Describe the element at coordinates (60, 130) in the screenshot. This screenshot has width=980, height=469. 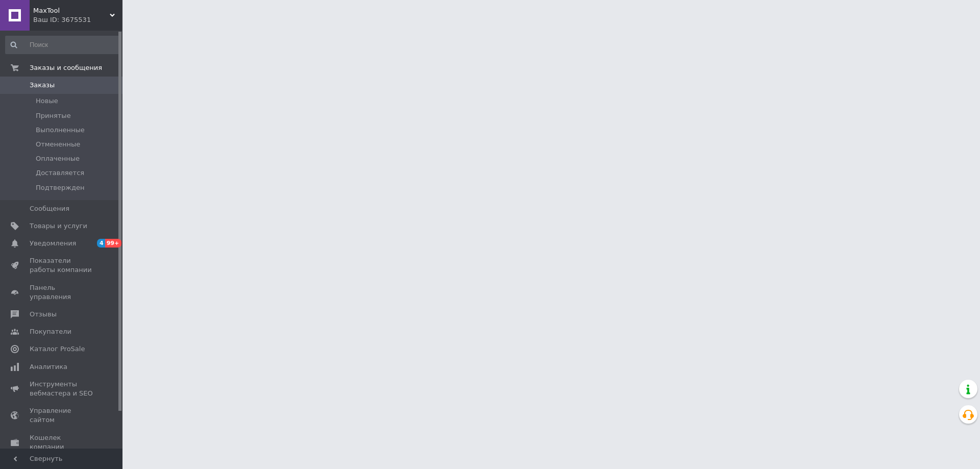
I see `span: Выполненные` at that location.